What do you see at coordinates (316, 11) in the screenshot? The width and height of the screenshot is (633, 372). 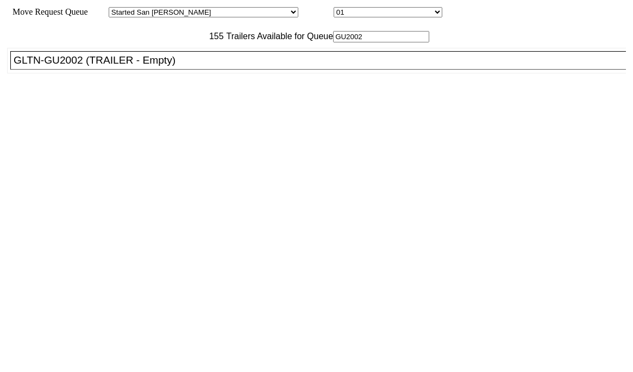 I see `span: Location` at bounding box center [316, 11].